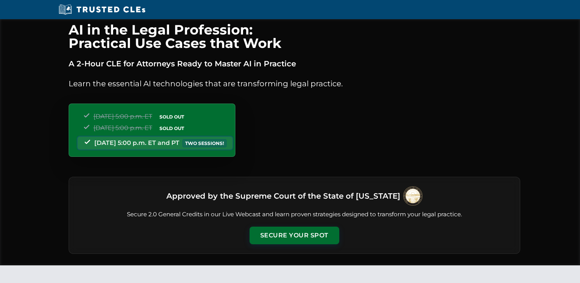 This screenshot has height=283, width=580. Describe the element at coordinates (295, 84) in the screenshot. I see `p: Learn the essential AI technologies that are transforming legal practice.` at that location.